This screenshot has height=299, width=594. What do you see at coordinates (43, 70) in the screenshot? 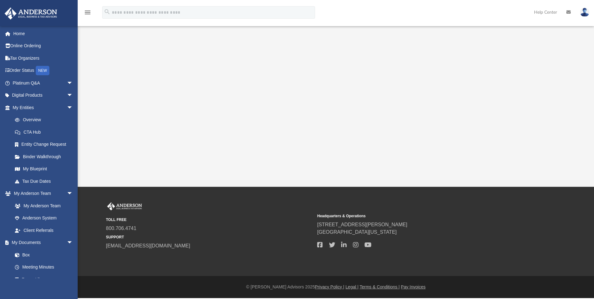
I see `div: NEW` at bounding box center [43, 70].